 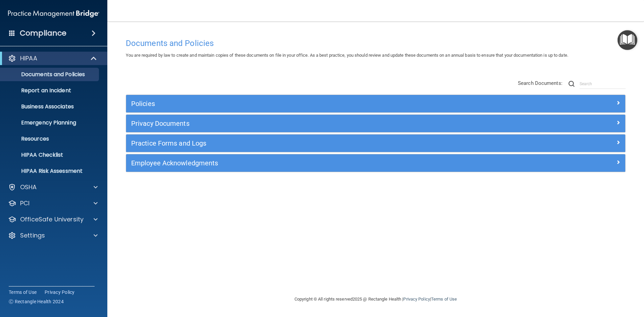 What do you see at coordinates (376, 104) in the screenshot?
I see `a: Policies` at bounding box center [376, 104].